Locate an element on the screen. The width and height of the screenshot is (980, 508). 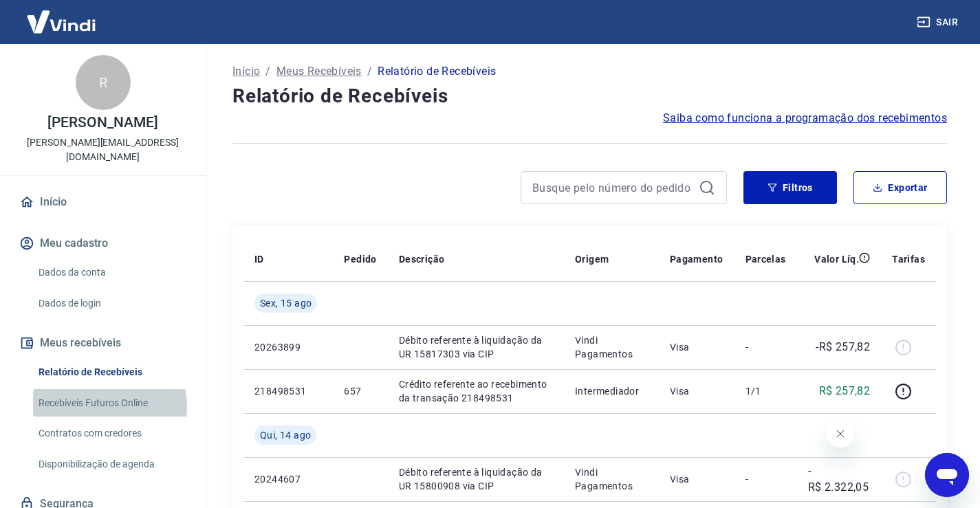
p: Débito referente à liquidação da UR 15817303 via CIP is located at coordinates (476, 347).